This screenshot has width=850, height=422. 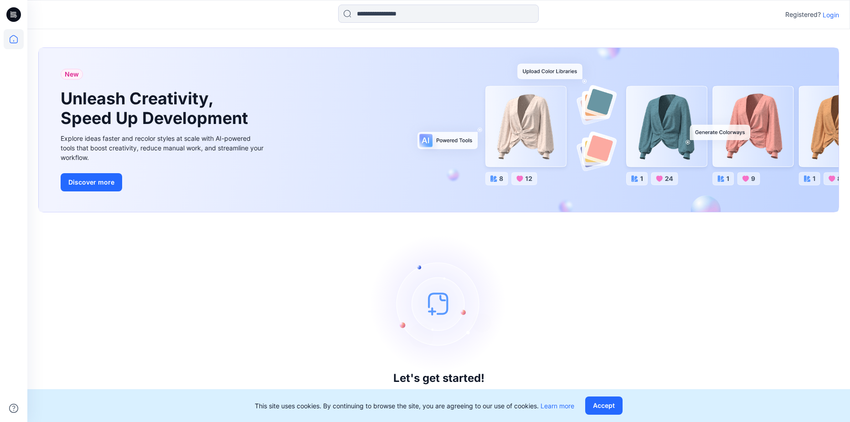 What do you see at coordinates (72, 74) in the screenshot?
I see `span: New` at bounding box center [72, 74].